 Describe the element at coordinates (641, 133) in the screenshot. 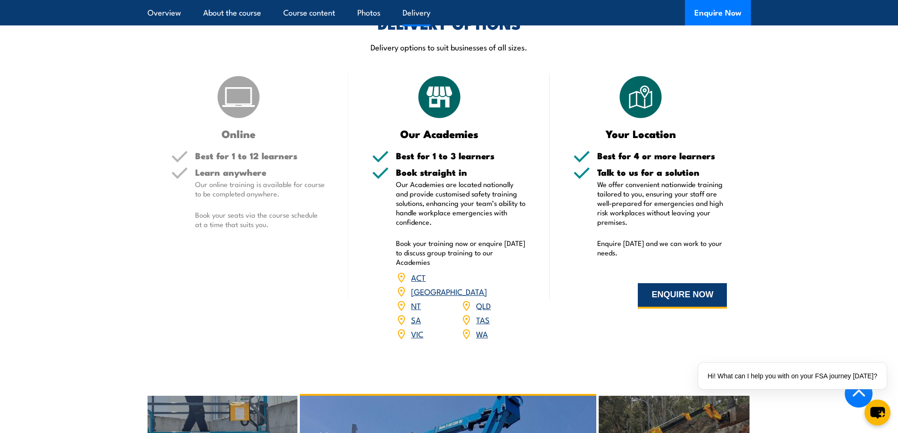

I see `h3: Your Location` at that location.